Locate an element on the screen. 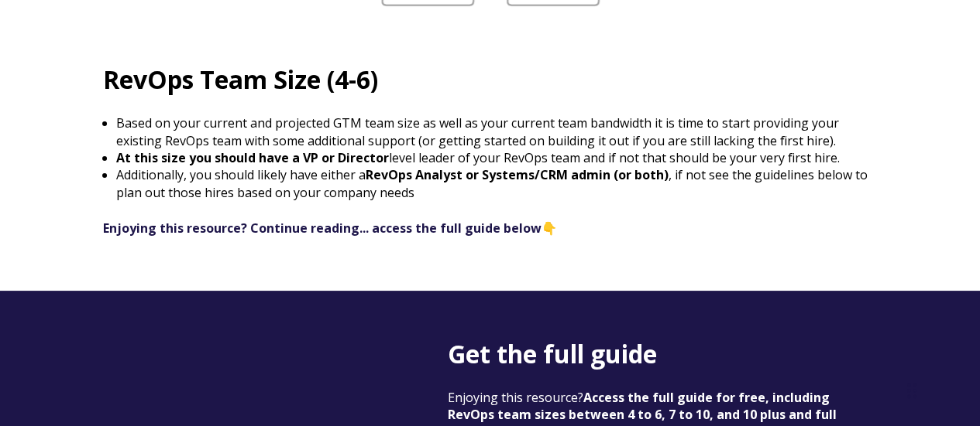 The height and width of the screenshot is (426, 980). div: Chat Widget is located at coordinates (941, 389).